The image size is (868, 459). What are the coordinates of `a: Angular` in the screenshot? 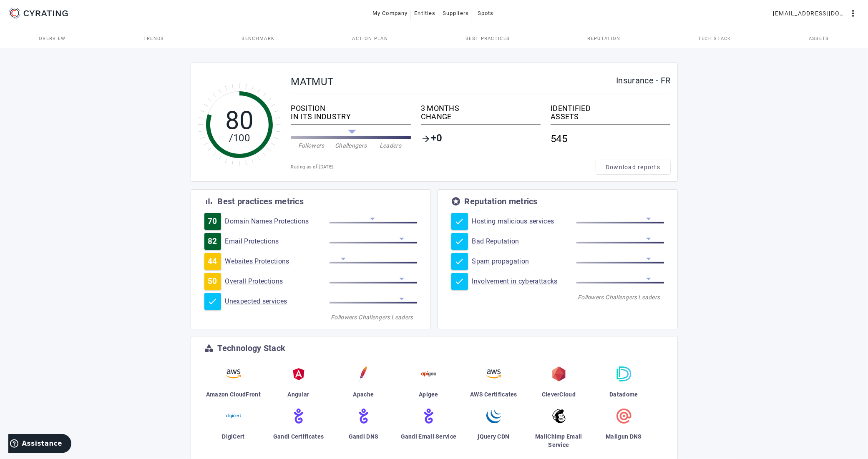 It's located at (299, 384).